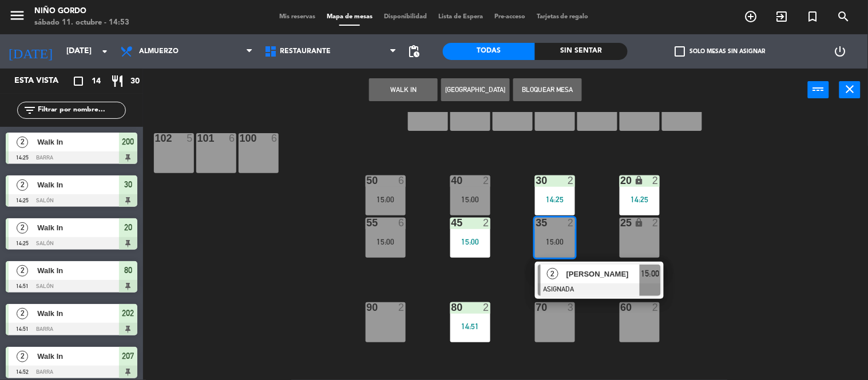 The width and height of the screenshot is (868, 380). I want to click on div: 55, so click(367, 223).